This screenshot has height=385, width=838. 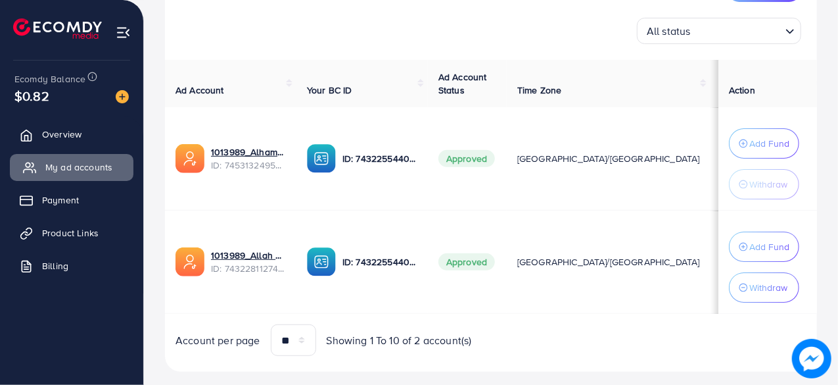 I want to click on div: <span class='underline'>1013989_Allah Hu Akbar_1730462806681</span></br>7432281127437680641, so click(x=248, y=262).